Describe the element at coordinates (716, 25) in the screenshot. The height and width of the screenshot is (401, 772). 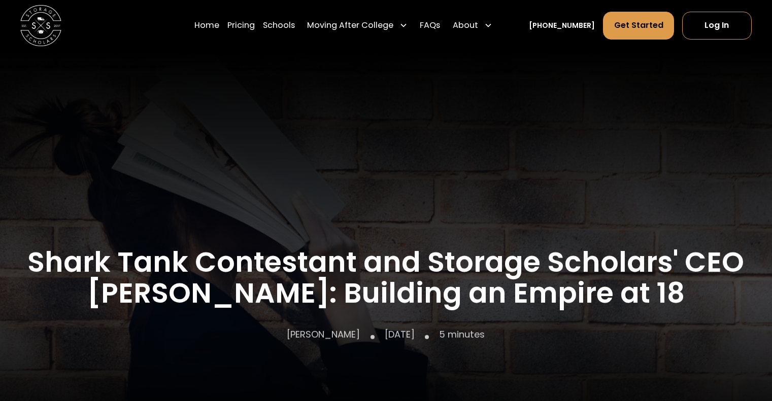
I see `a: Log In` at that location.